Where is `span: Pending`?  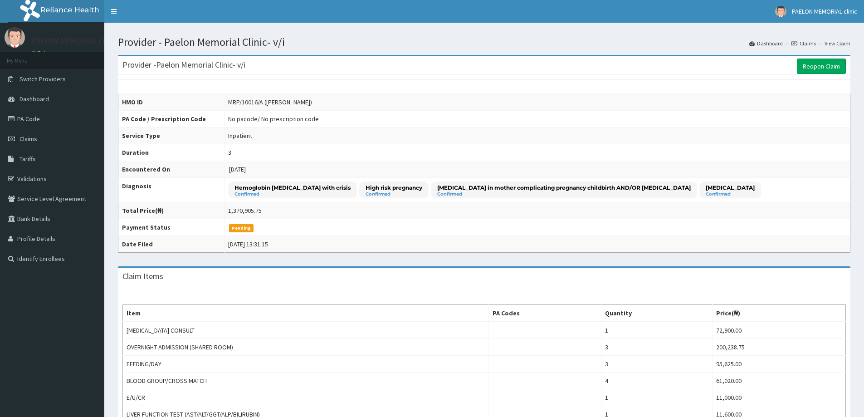 span: Pending is located at coordinates (241, 228).